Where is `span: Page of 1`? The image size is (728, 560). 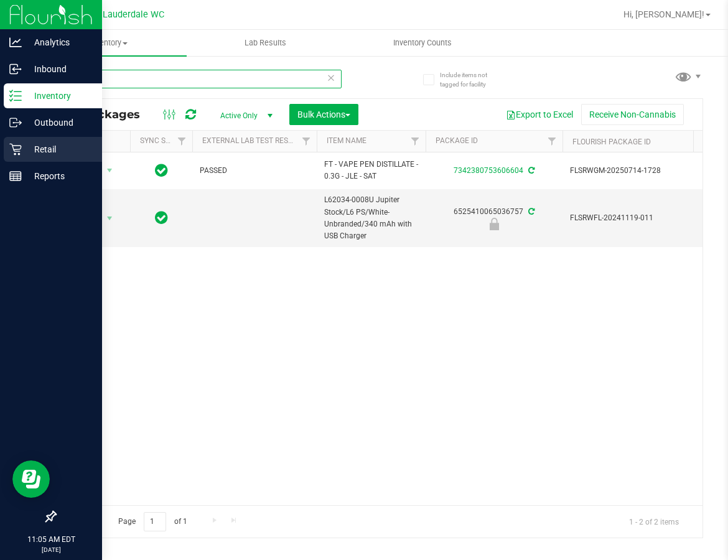 span: Page of 1 is located at coordinates (152, 522).